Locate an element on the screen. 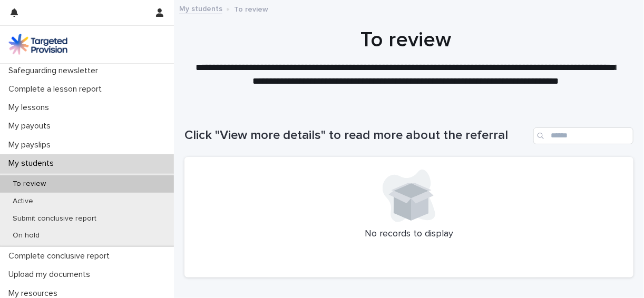  p: Submit conclusive report is located at coordinates (54, 218).